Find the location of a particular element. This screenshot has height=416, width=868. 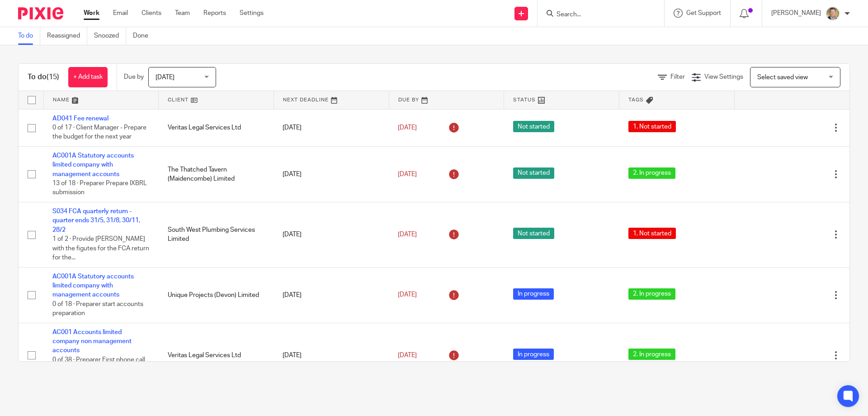

td: The Thatched Tavern (Maidencombe) Limited is located at coordinates (216, 174).